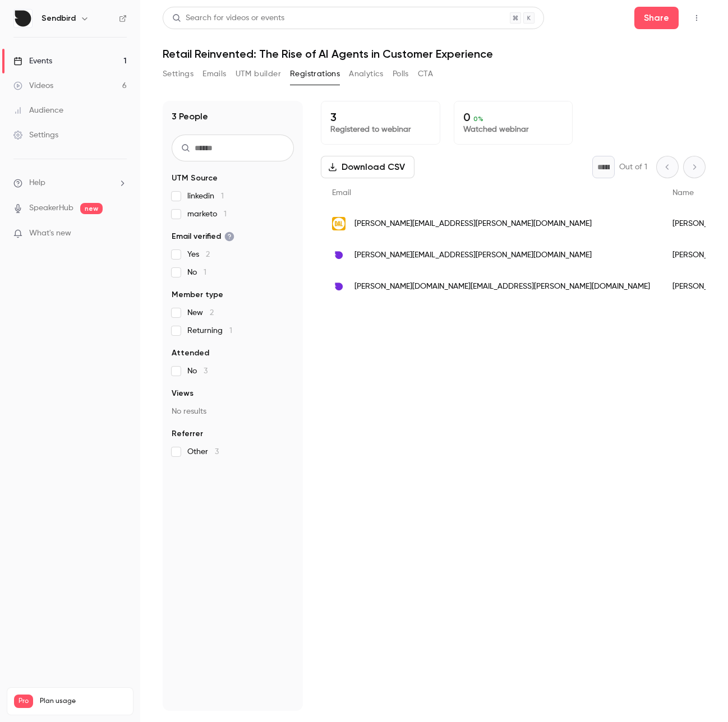  What do you see at coordinates (70, 183) in the screenshot?
I see `li: help-dropdown-opener` at bounding box center [70, 183].